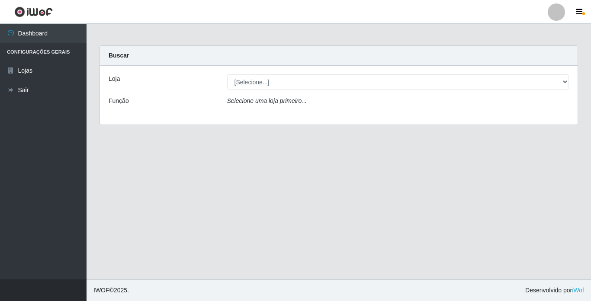 This screenshot has width=591, height=301. I want to click on img: CoreUI Logo, so click(33, 12).